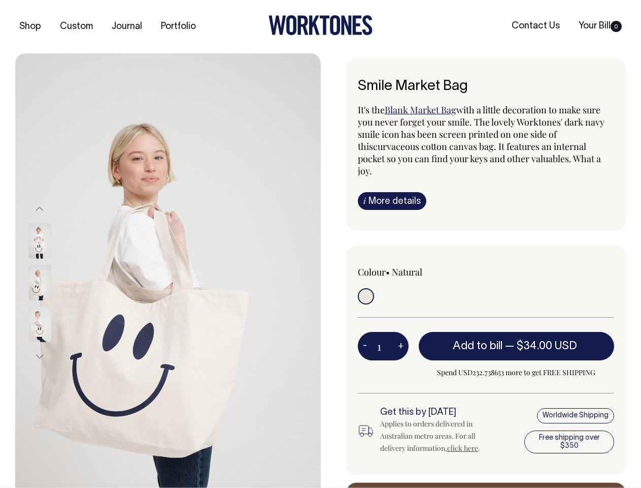  Describe the element at coordinates (617, 26) in the screenshot. I see `span: 0` at that location.